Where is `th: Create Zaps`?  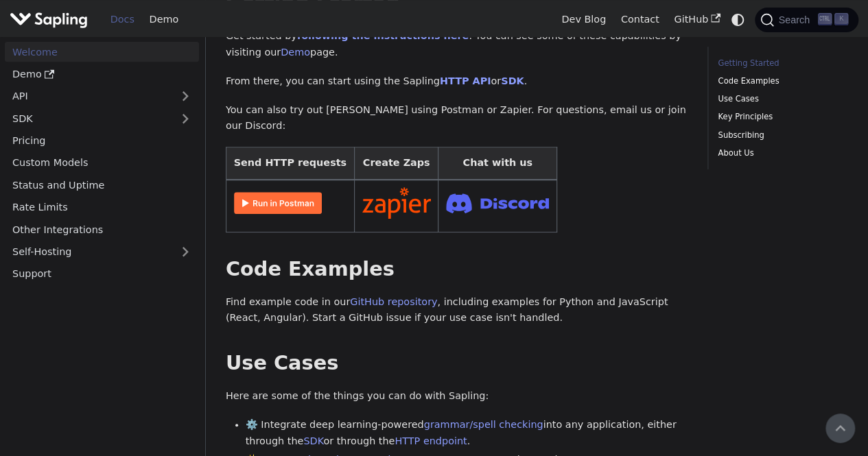
th: Create Zaps is located at coordinates (395, 164).